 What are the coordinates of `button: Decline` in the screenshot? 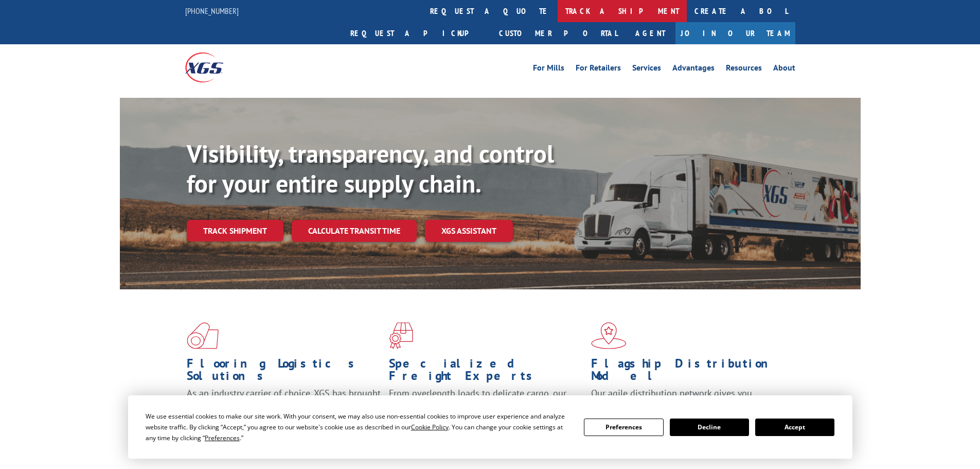 It's located at (710, 427).